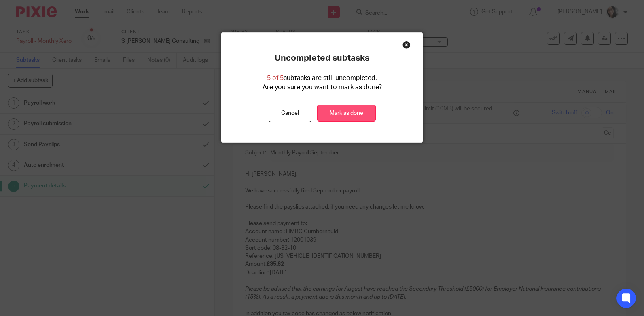 Image resolution: width=644 pixels, height=316 pixels. Describe the element at coordinates (275, 78) in the screenshot. I see `span: 5 of 5` at that location.